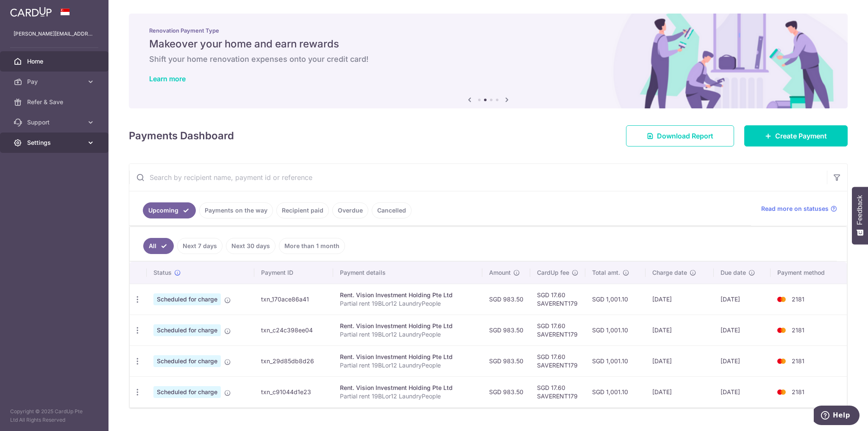 This screenshot has width=868, height=431. What do you see at coordinates (488, 44) in the screenshot?
I see `h5: Makeover your home and earn rewards` at bounding box center [488, 44].